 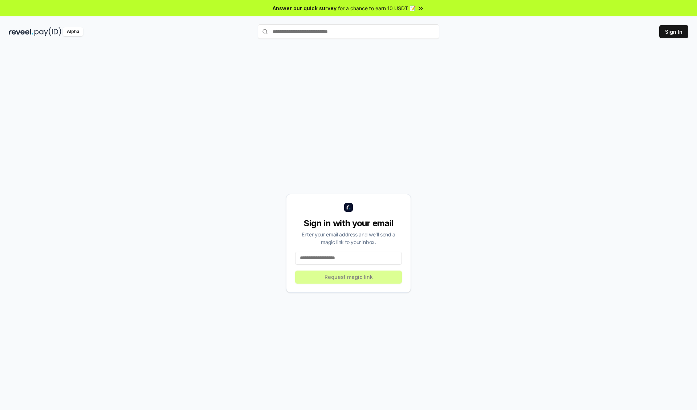 What do you see at coordinates (377, 8) in the screenshot?
I see `span: for a chance to earn 10 USDT 📝` at bounding box center [377, 8].